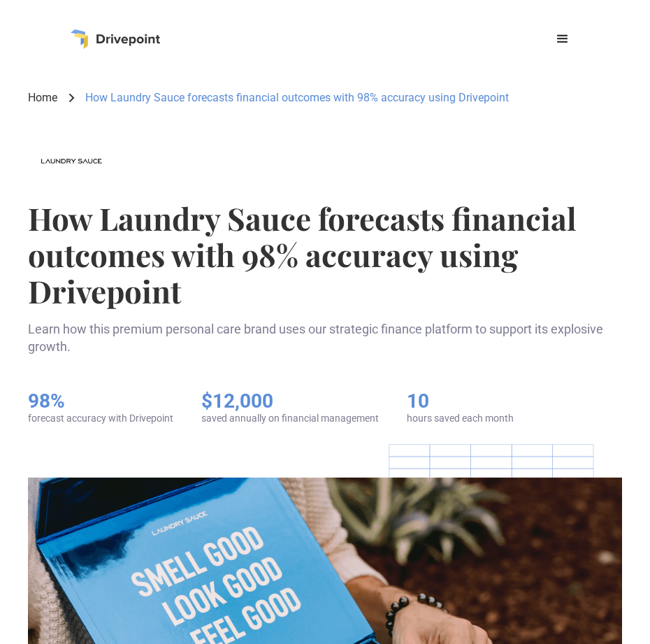  What do you see at coordinates (325, 255) in the screenshot?
I see `h1: How Laundry Sauce forecasts financial outcomes with 98% accuracy using Drivepoint` at bounding box center [325, 255].